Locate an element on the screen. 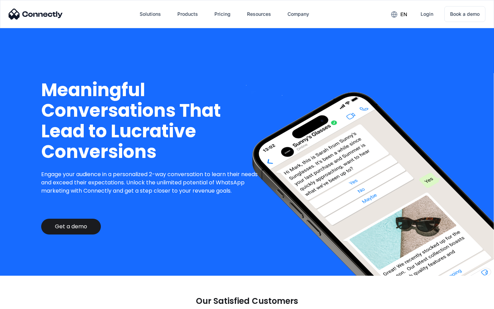 This screenshot has height=309, width=494. p: Engage your audience in a personalized 2-way conversation to learn their needs and exceed their e... is located at coordinates (152, 183).